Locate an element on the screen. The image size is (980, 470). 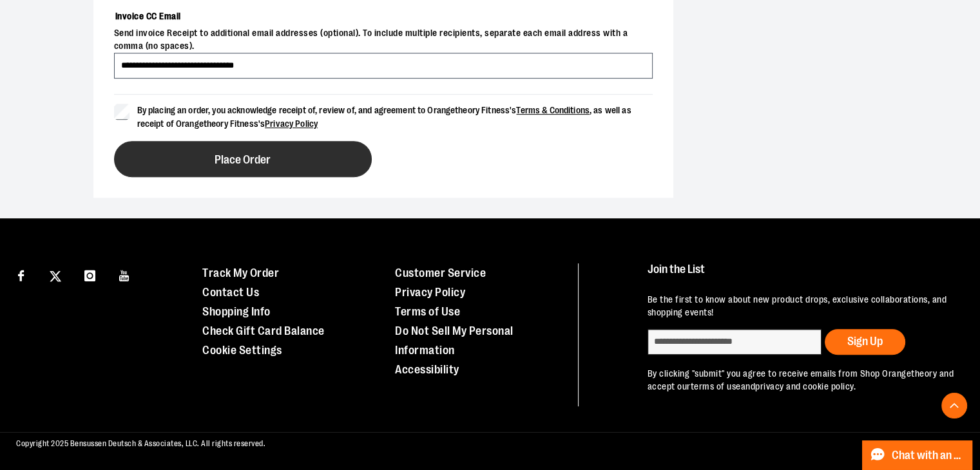
span: Chat with an Expert is located at coordinates (928, 456).